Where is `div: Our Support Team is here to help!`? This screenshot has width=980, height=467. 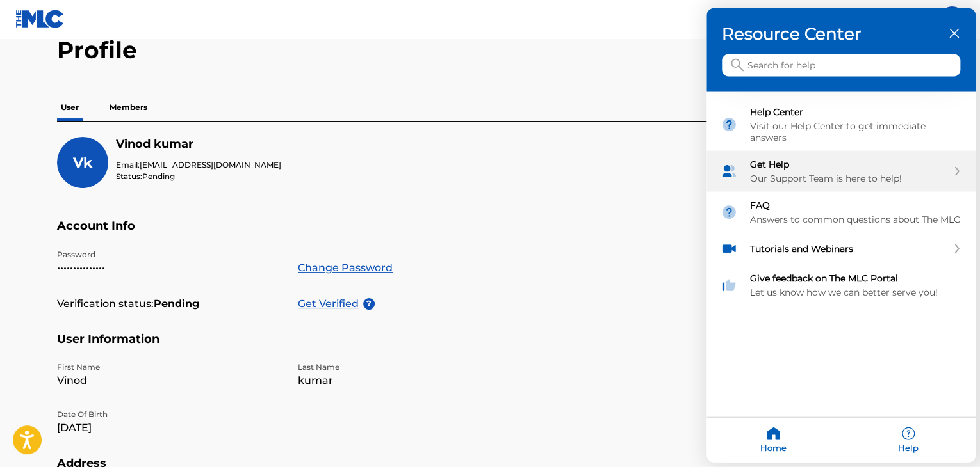
div: Our Support Team is here to help! is located at coordinates (848, 179).